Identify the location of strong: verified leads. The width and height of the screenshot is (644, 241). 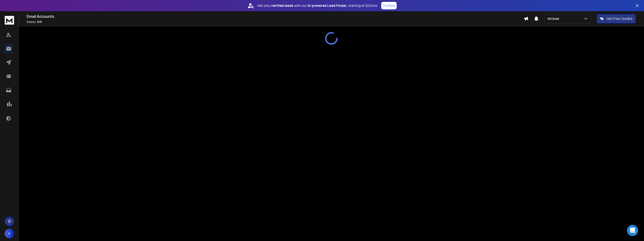
(282, 5).